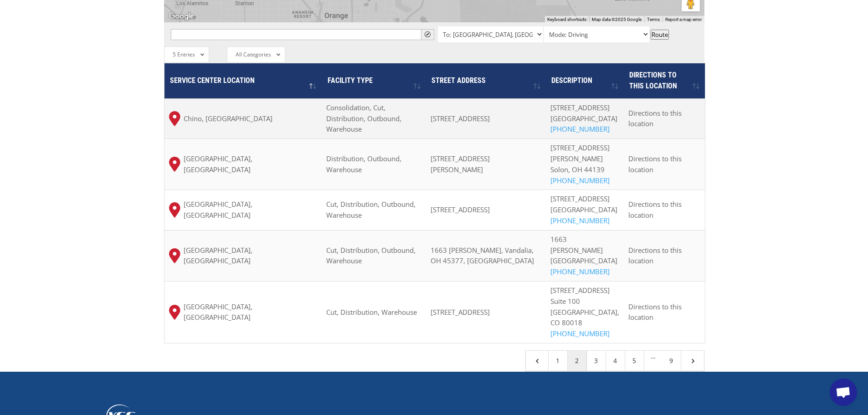 This screenshot has height=415, width=868. I want to click on a: 4, so click(616, 361).